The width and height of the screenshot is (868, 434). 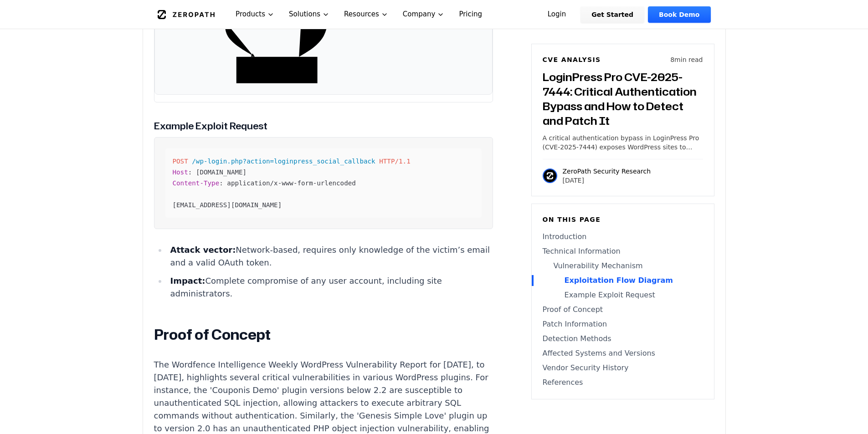 I want to click on span: Content-Type, so click(x=196, y=183).